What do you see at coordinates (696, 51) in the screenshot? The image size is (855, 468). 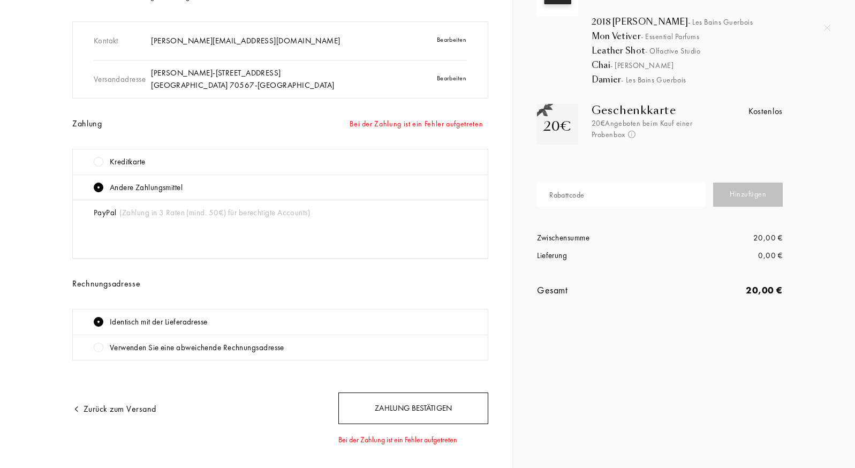 I see `div: Leather Shot` at bounding box center [696, 51].